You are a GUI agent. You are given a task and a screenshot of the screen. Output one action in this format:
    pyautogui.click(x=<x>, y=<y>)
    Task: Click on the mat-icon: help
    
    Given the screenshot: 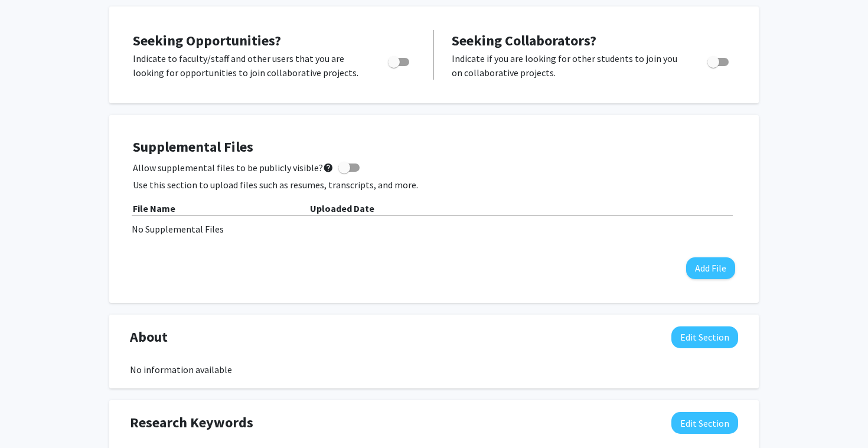 What is the action you would take?
    pyautogui.click(x=328, y=168)
    